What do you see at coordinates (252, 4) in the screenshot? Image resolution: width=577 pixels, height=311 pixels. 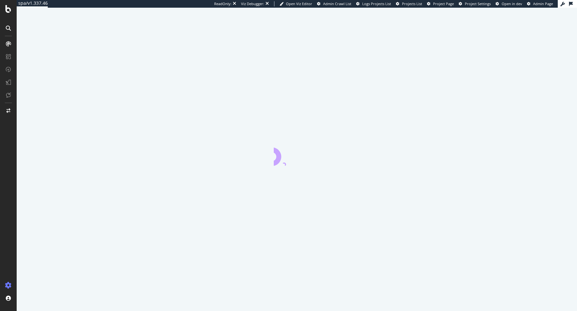 I see `div: Viz Debugger:` at bounding box center [252, 4].